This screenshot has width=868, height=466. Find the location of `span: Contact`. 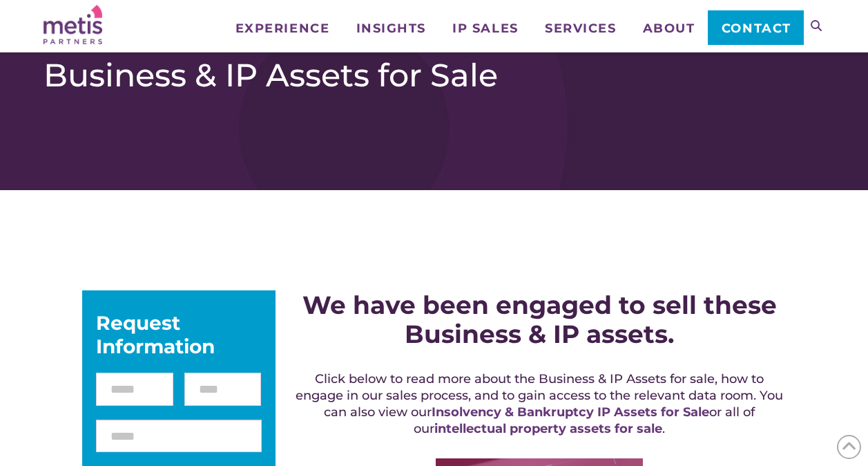

span: Contact is located at coordinates (756, 28).